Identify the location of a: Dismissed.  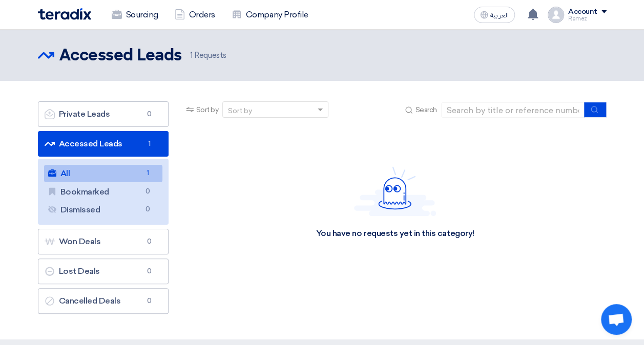
(103, 210).